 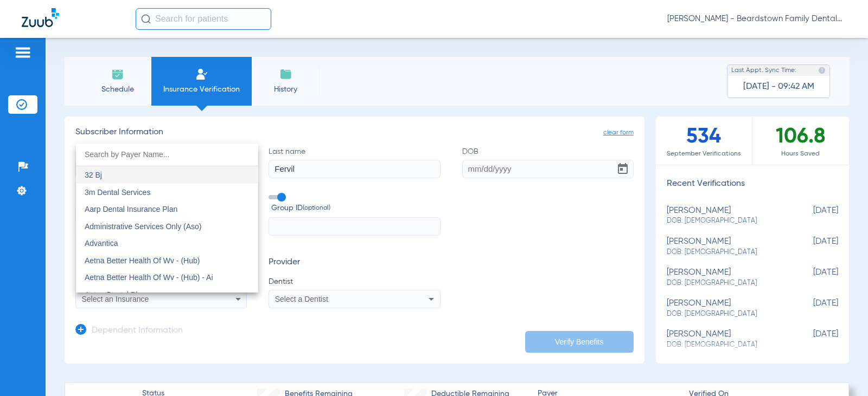 What do you see at coordinates (93, 175) in the screenshot?
I see `span: 32 Bj` at bounding box center [93, 175].